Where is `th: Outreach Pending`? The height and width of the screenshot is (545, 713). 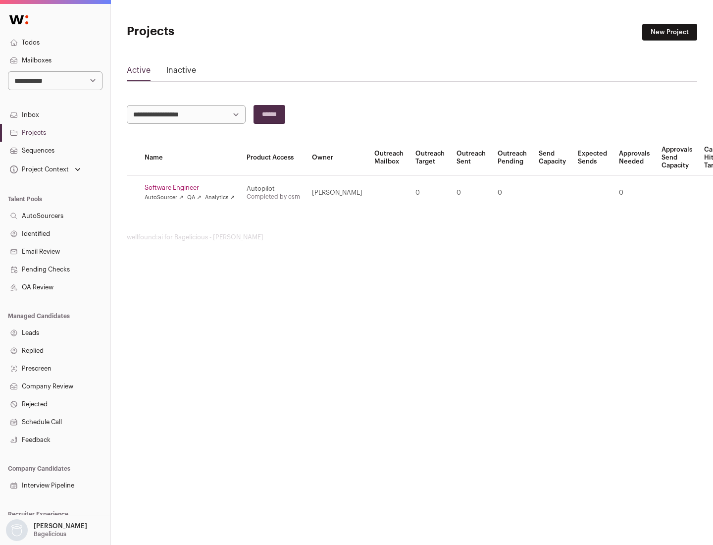
th: Outreach Pending is located at coordinates (512, 157).